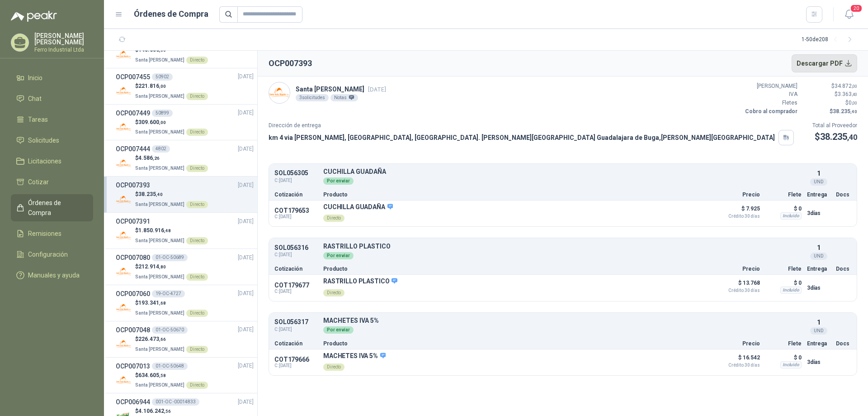 The width and height of the screenshot is (868, 416). I want to click on span: 20, so click(856, 8).